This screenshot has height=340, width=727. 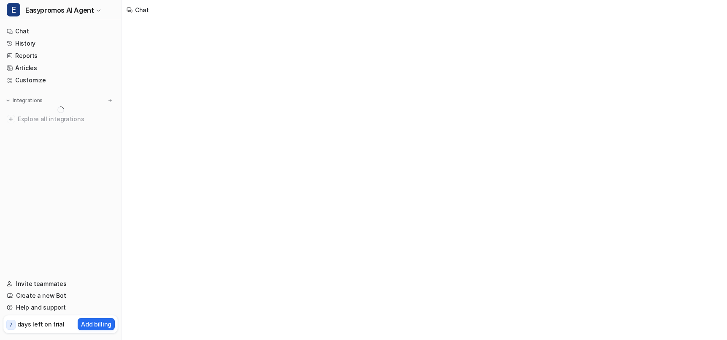 I want to click on a: Reports, so click(x=60, y=56).